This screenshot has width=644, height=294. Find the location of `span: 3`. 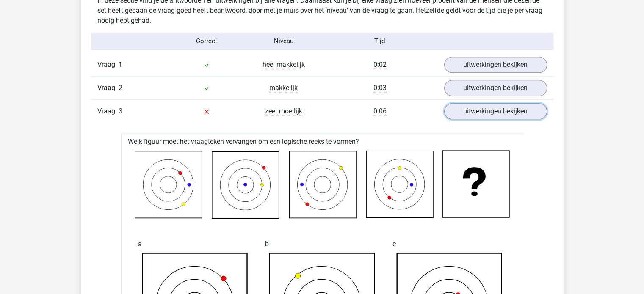

span: 3 is located at coordinates (120, 111).